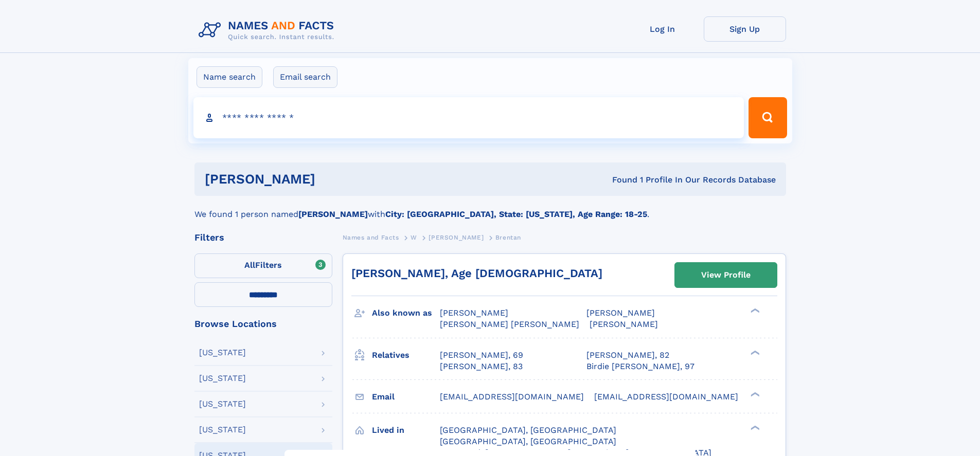 This screenshot has width=980, height=456. I want to click on h3: Relatives, so click(406, 355).